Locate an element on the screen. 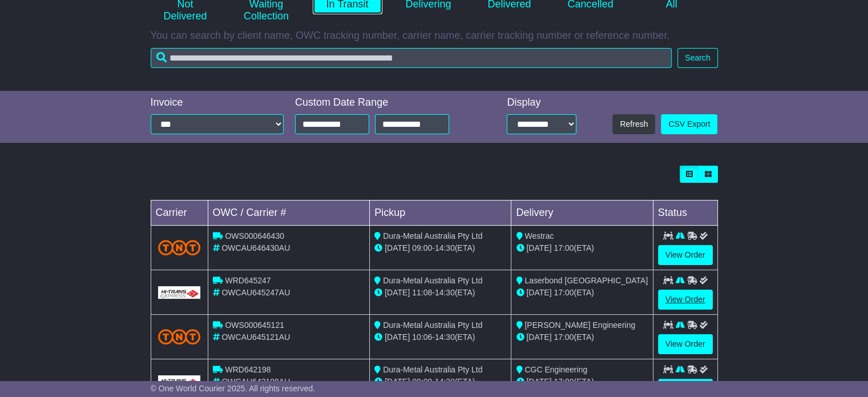 The width and height of the screenshot is (868, 397). span: © One World Courier 2025. All rights reserved. is located at coordinates (233, 389).